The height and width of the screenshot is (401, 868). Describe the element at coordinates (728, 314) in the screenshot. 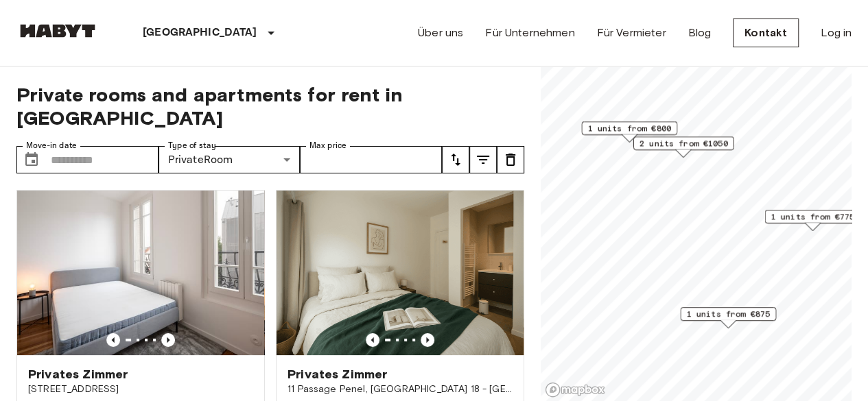

I see `span: 1 units from €875` at that location.